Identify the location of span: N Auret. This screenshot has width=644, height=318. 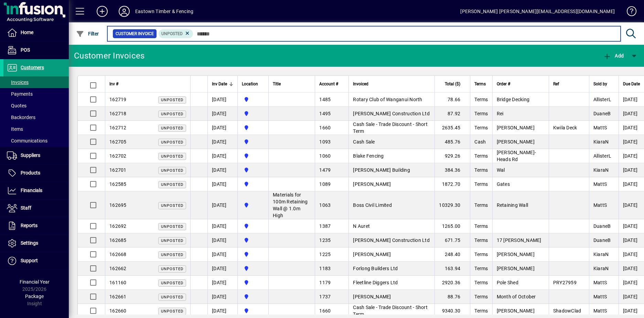
(361, 226).